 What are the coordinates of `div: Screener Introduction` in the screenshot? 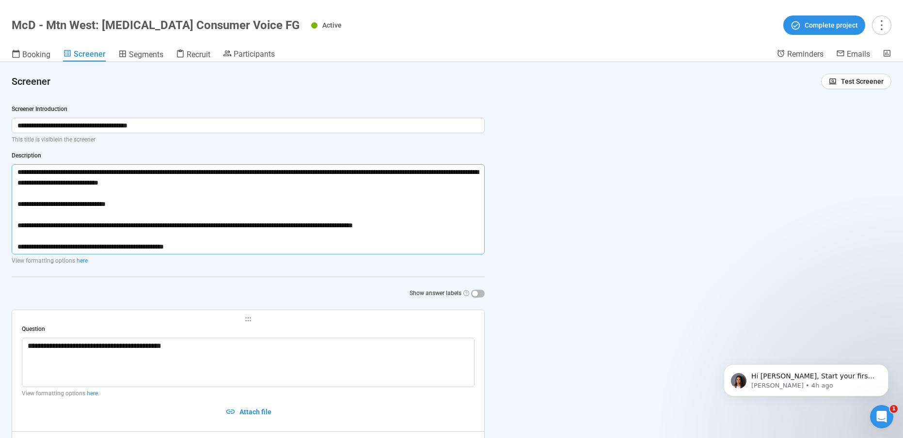 It's located at (248, 109).